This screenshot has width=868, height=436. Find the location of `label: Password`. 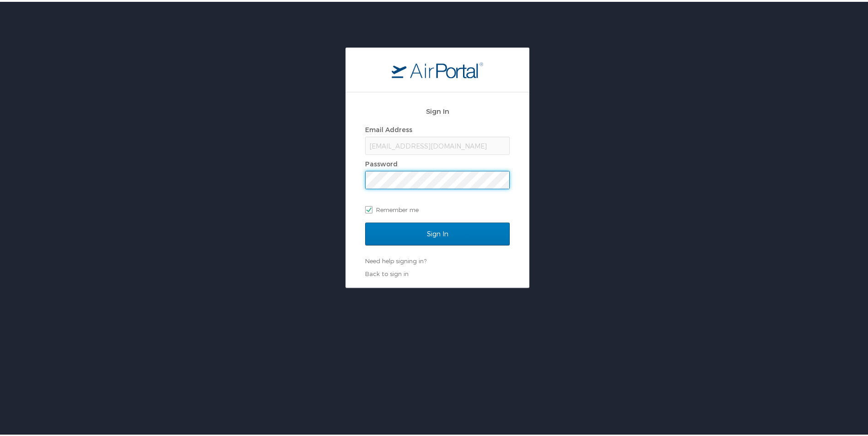

label: Password is located at coordinates (381, 162).